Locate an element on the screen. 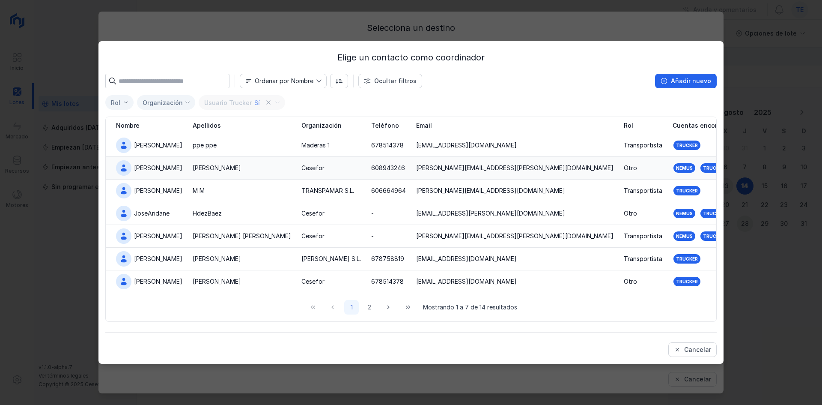  span: Cuentas encontradas is located at coordinates (705, 125).